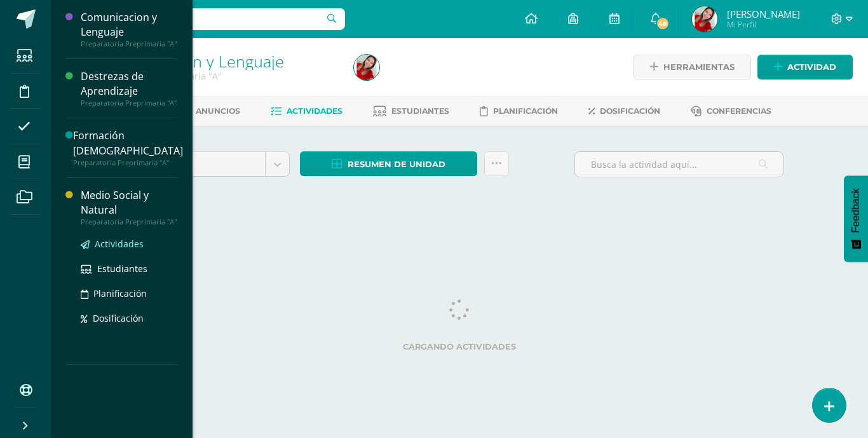 Image resolution: width=868 pixels, height=438 pixels. I want to click on button: Feedback - Mostrar encuesta, so click(856, 219).